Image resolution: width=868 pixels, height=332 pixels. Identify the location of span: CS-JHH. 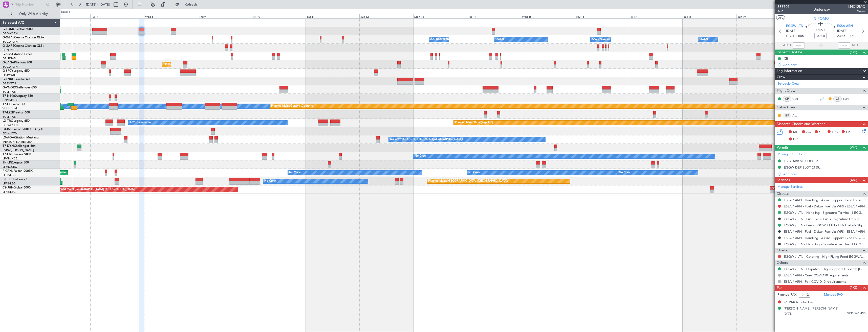
(8, 188).